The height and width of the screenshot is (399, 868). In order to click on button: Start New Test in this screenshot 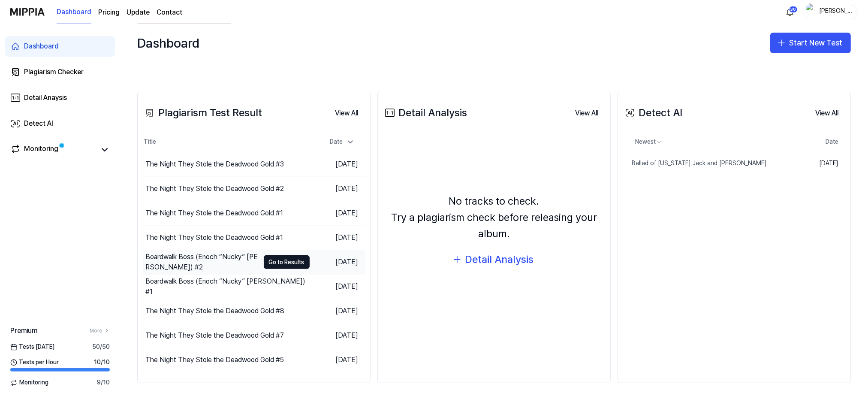, I will do `click(810, 43)`.